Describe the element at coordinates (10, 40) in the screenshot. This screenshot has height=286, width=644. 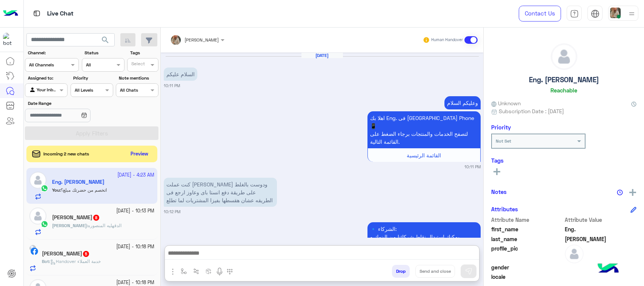
I see `img: 1403182699927242` at that location.